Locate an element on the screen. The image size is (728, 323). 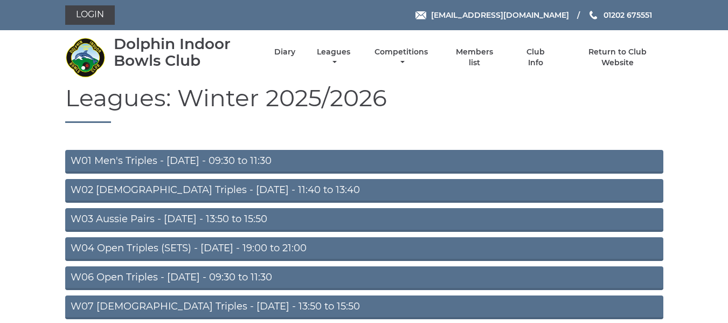
a: Diary is located at coordinates (285, 52).